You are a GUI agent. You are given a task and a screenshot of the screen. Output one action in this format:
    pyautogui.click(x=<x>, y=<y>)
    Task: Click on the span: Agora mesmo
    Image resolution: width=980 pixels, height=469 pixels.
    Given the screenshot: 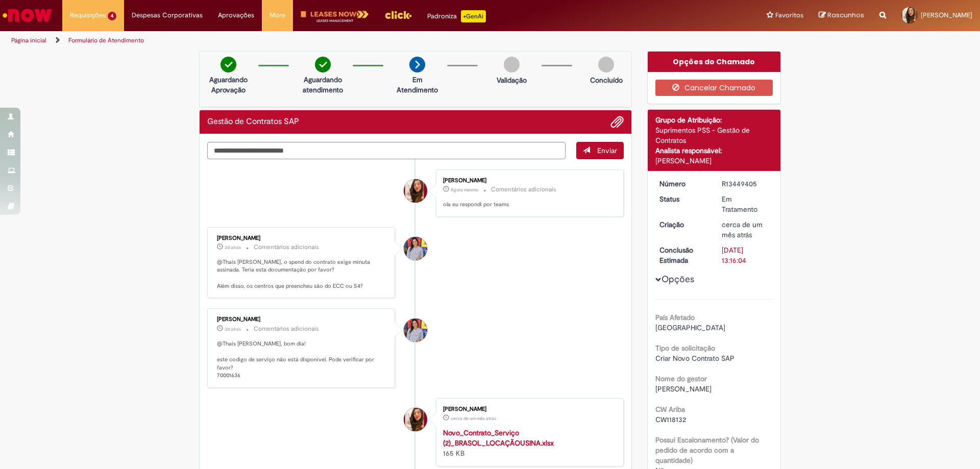 What is the action you would take?
    pyautogui.click(x=464, y=190)
    